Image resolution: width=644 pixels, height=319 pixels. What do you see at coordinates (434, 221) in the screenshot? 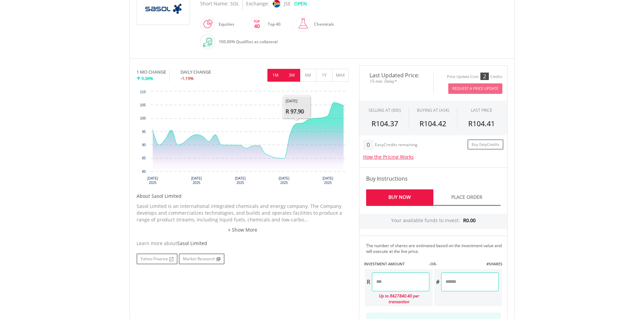
I see `div: Your available funds to invest:` at bounding box center [434, 221].